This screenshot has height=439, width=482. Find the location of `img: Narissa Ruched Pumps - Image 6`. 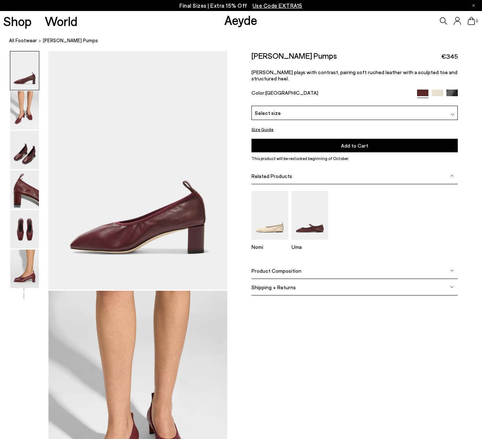

img: Narissa Ruched Pumps - Image 6 is located at coordinates (25, 269).